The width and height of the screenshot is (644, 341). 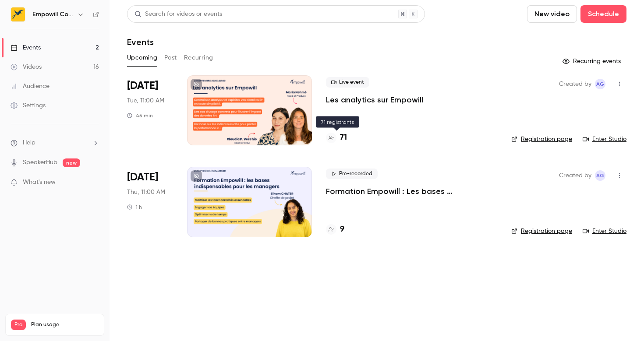 I want to click on span: What's new, so click(x=39, y=182).